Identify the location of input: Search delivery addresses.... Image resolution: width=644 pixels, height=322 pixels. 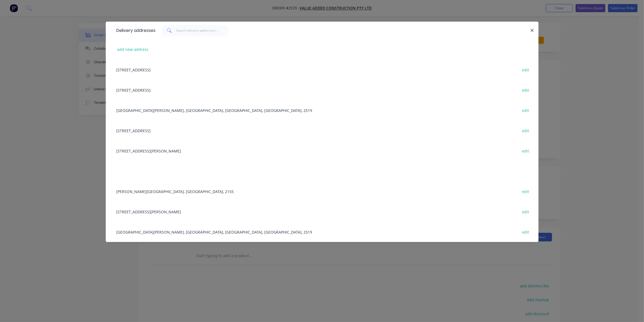
(202, 31).